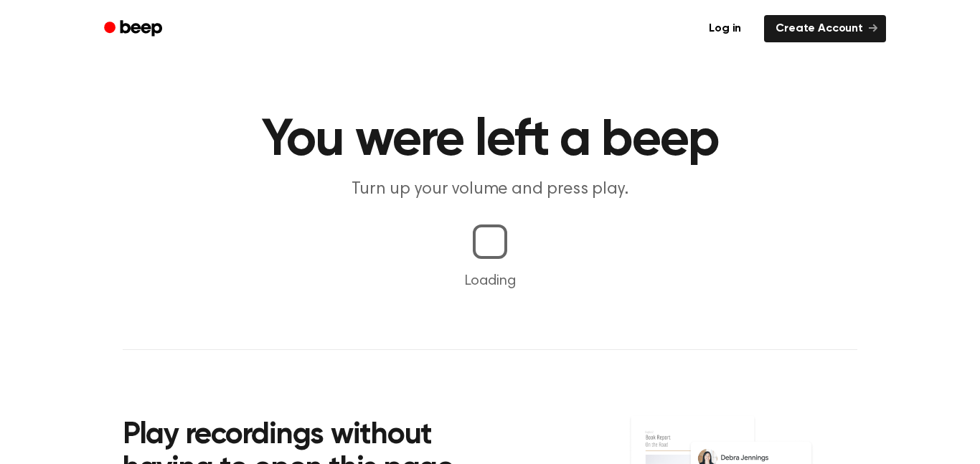 This screenshot has height=464, width=980. What do you see at coordinates (490, 281) in the screenshot?
I see `p: Loading` at bounding box center [490, 281].